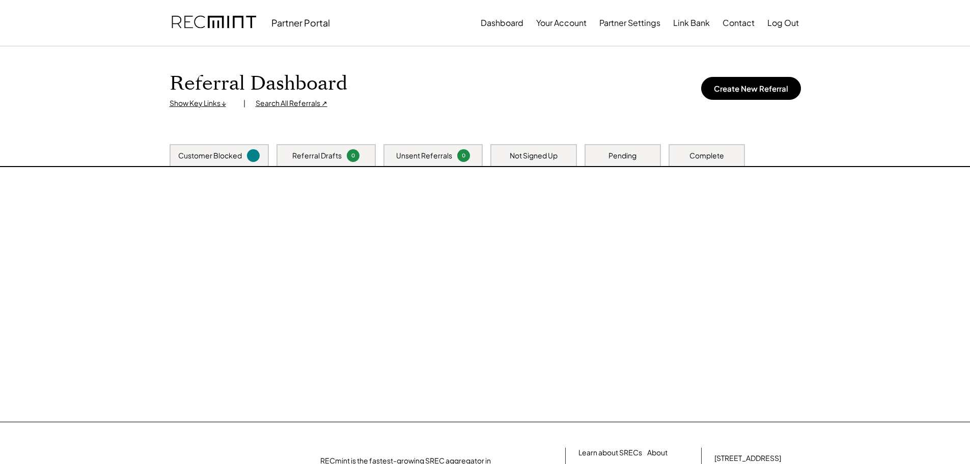  What do you see at coordinates (534, 156) in the screenshot?
I see `div: Not Signed Up` at bounding box center [534, 156].